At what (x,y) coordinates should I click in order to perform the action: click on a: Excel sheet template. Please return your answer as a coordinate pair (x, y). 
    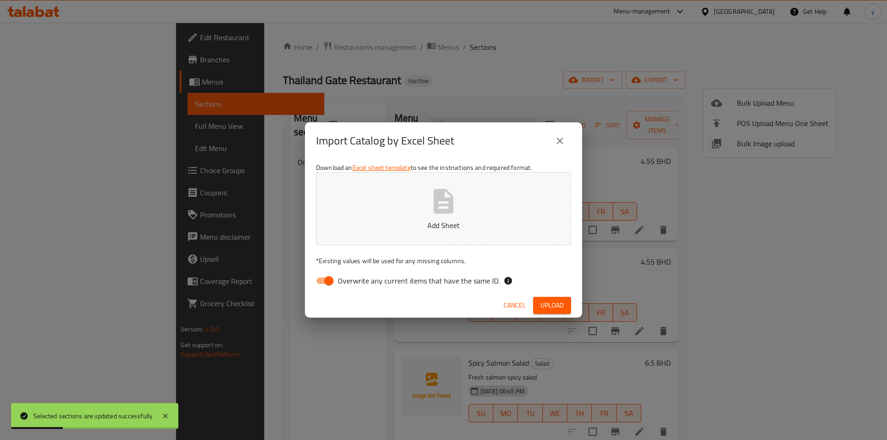
    Looking at the image, I should click on (382, 168).